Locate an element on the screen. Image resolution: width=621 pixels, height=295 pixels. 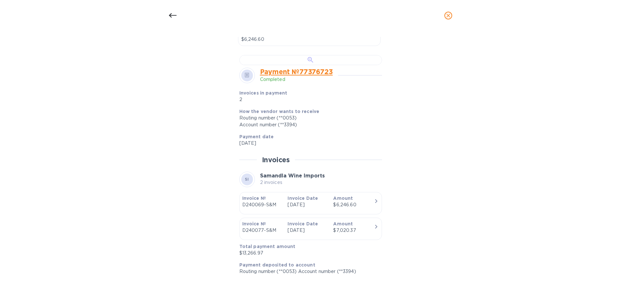
p: 2 is located at coordinates (285, 99).